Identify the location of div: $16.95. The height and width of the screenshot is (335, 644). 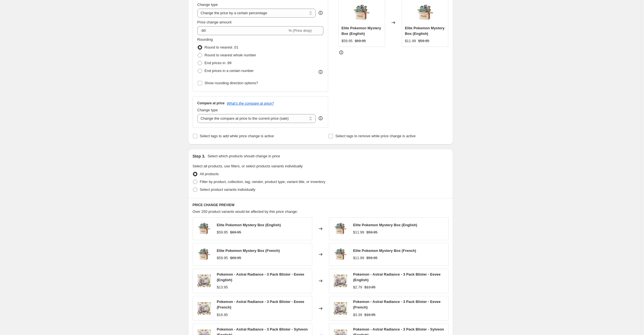
(222, 315).